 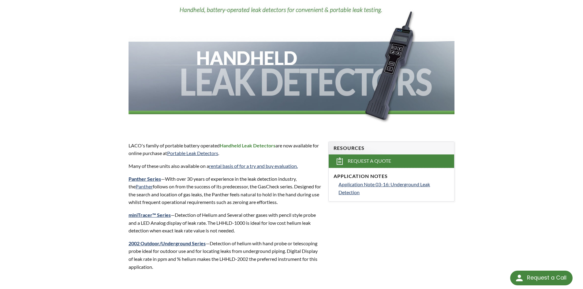 I want to click on span: Application Note 03-16: Underground Leak Detection, so click(x=384, y=188).